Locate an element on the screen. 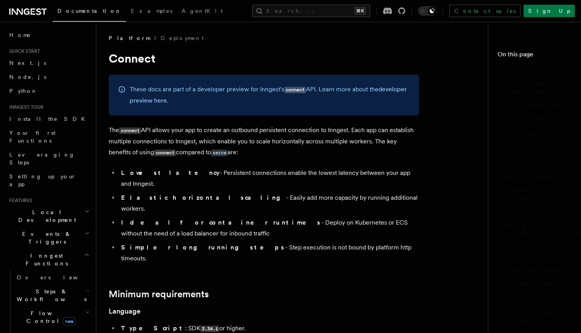  p: These docs are part of a developer preview for Inngest's API. Learn more about the . is located at coordinates (270, 95).